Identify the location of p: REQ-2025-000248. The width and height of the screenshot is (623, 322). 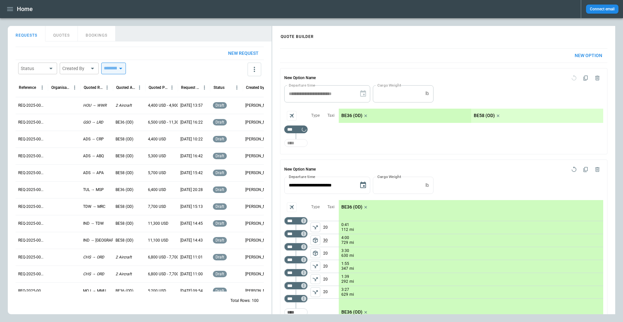
(32, 173).